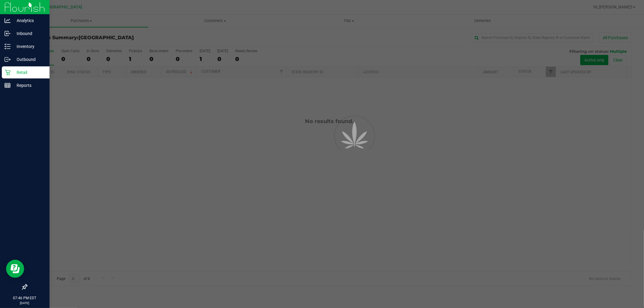 Image resolution: width=644 pixels, height=308 pixels. What do you see at coordinates (29, 34) in the screenshot?
I see `p: Inbound` at bounding box center [29, 34].